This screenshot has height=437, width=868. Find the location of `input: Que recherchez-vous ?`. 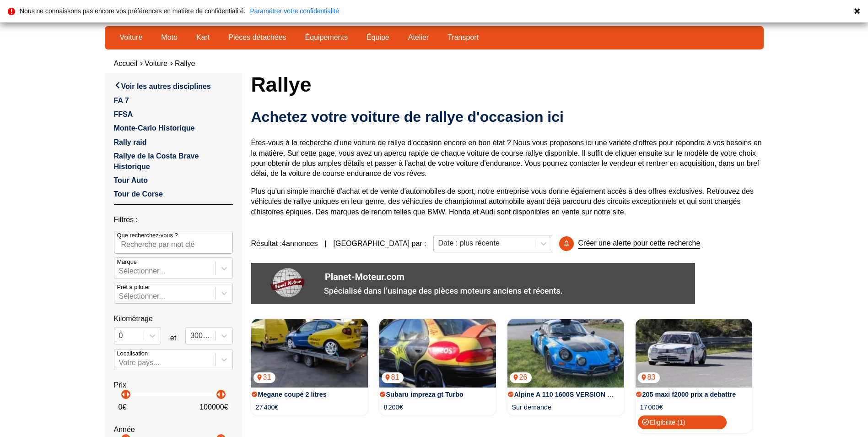

input: Que recherchez-vous ? is located at coordinates (173, 242).